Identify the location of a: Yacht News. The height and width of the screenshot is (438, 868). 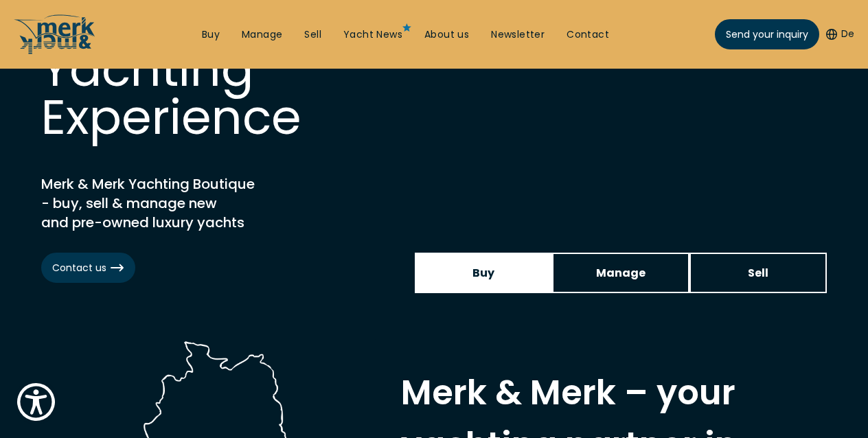
(373, 35).